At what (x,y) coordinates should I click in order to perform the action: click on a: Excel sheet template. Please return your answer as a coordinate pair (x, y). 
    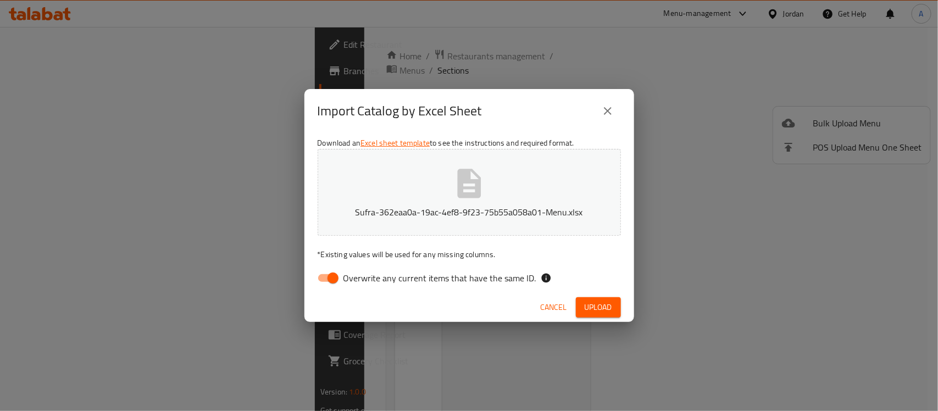
    Looking at the image, I should click on (395, 143).